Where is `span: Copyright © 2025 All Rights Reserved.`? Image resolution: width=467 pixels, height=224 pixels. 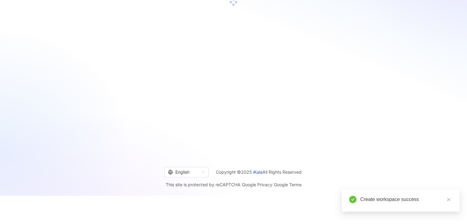 span: Copyright © 2025 All Rights Reserved. is located at coordinates (259, 172).